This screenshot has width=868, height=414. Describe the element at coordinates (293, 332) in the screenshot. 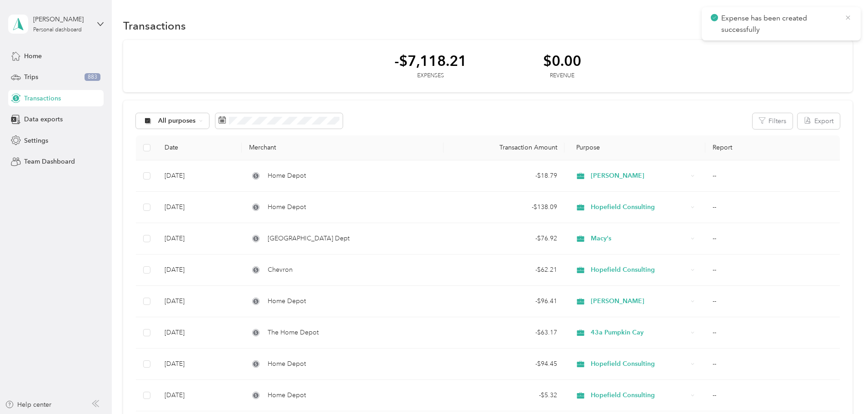

I see `span: The Home Depot` at that location.